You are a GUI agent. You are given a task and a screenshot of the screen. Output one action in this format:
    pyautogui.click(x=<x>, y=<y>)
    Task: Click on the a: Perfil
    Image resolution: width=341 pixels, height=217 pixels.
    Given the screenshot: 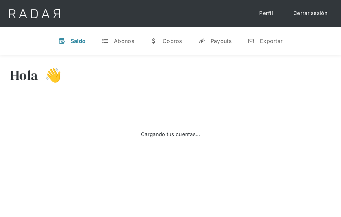 What is the action you would take?
    pyautogui.click(x=266, y=13)
    